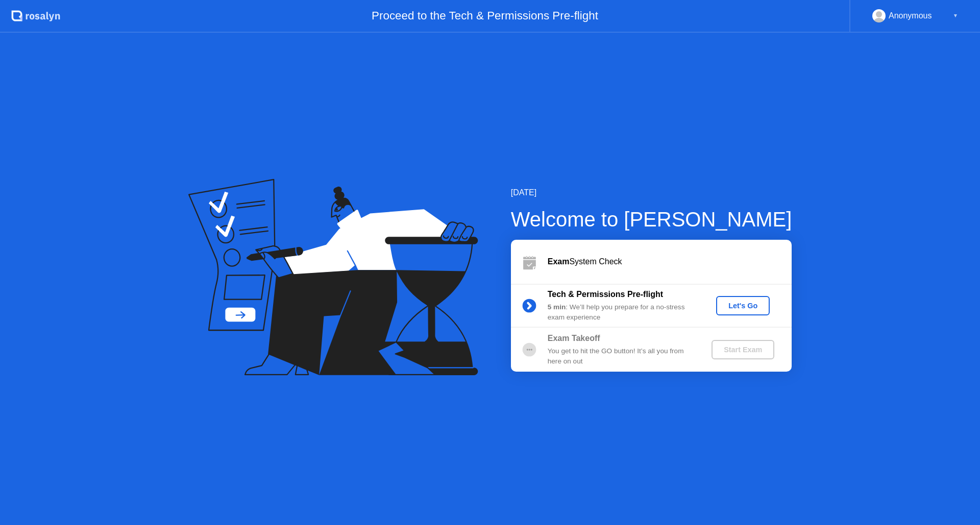 The width and height of the screenshot is (980, 525). Describe the element at coordinates (621, 312) in the screenshot. I see `div: : We’ll help you prepare for a no-stress exam experience` at that location.